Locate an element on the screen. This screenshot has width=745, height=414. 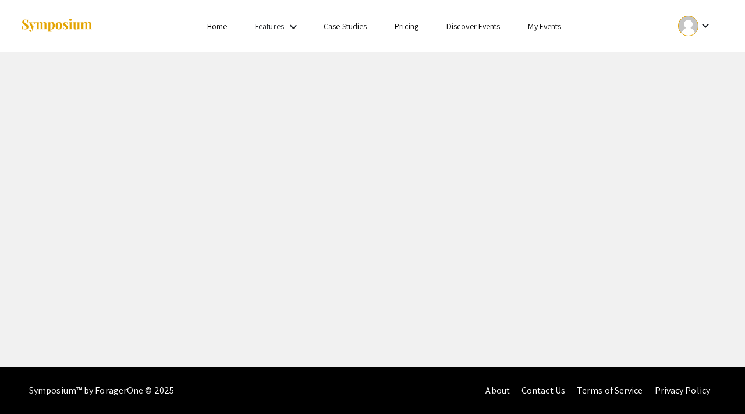
a: Features is located at coordinates (269, 26).